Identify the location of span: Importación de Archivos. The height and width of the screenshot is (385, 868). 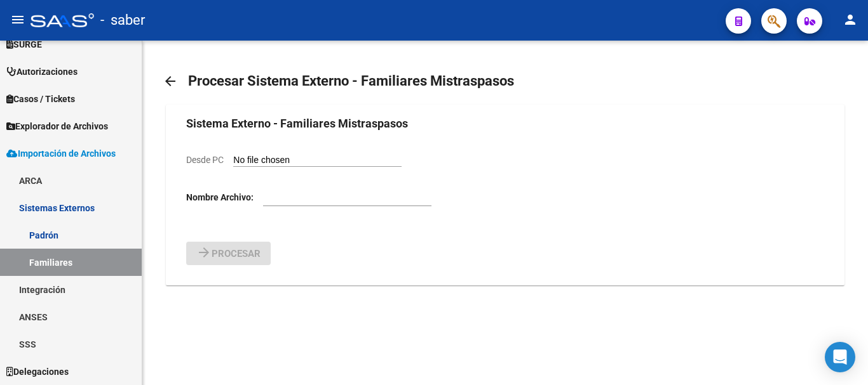
(61, 154).